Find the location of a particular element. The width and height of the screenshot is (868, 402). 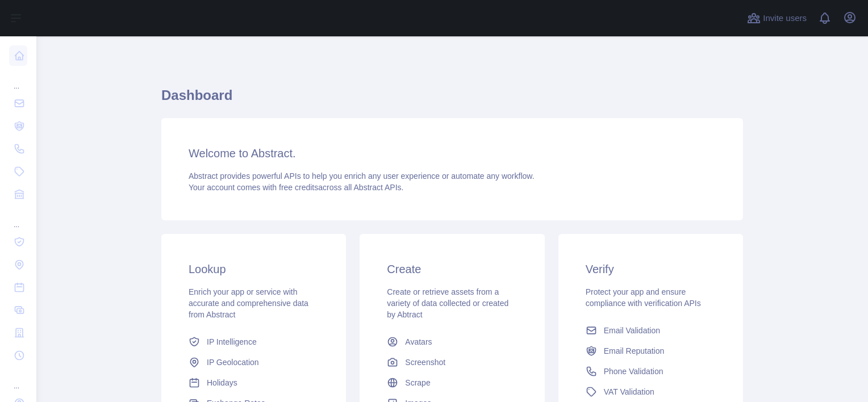

span: Phone Validation is located at coordinates (633, 372).